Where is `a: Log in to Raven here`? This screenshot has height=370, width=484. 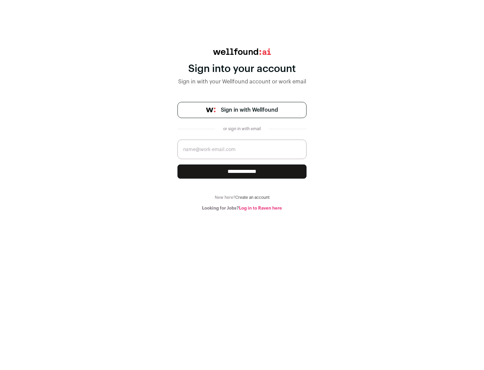 a: Log in to Raven here is located at coordinates (260, 208).